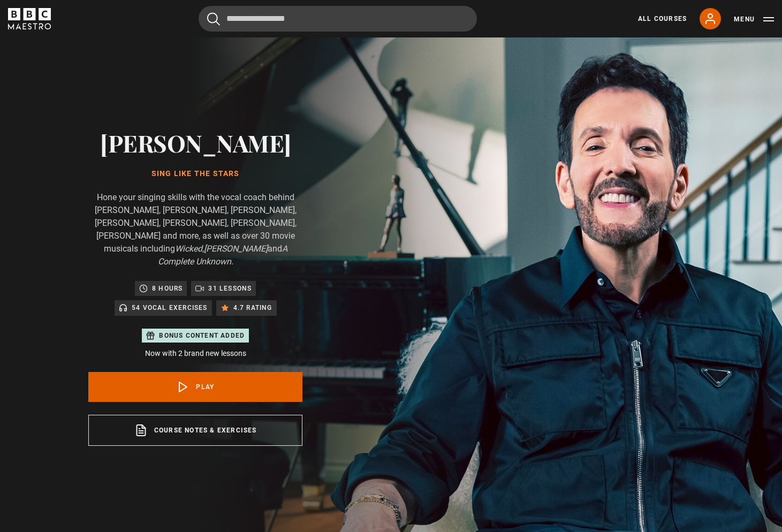 The height and width of the screenshot is (532, 782). What do you see at coordinates (189, 248) in the screenshot?
I see `i: Wicked` at bounding box center [189, 248].